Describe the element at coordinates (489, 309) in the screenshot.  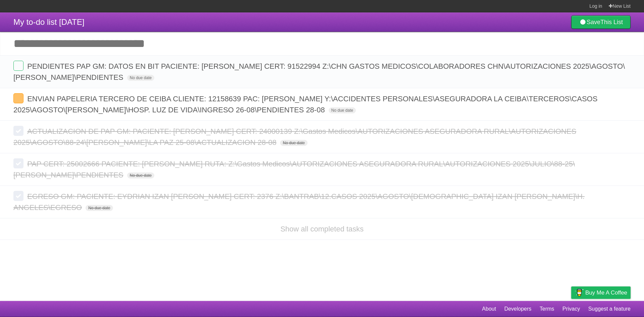
I see `a: About` at that location.